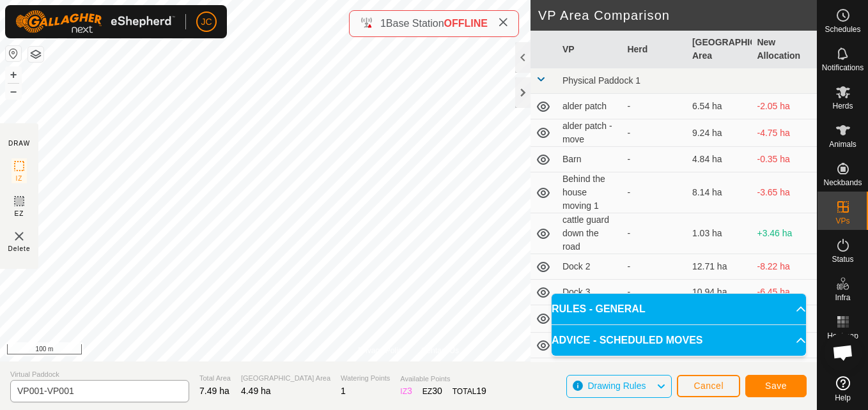  What do you see at coordinates (466, 23) in the screenshot?
I see `span: OFFLINE` at bounding box center [466, 23].